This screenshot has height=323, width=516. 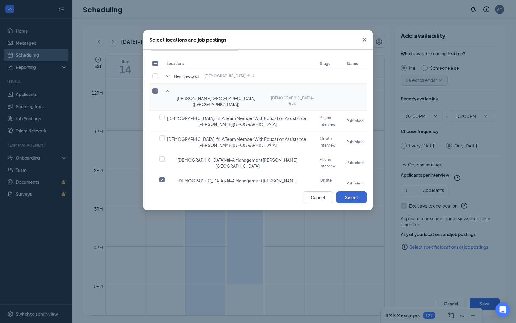 I want to click on th: Status, so click(x=355, y=63).